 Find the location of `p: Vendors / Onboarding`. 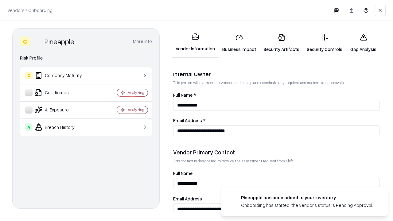

p: Vendors / Onboarding is located at coordinates (30, 10).